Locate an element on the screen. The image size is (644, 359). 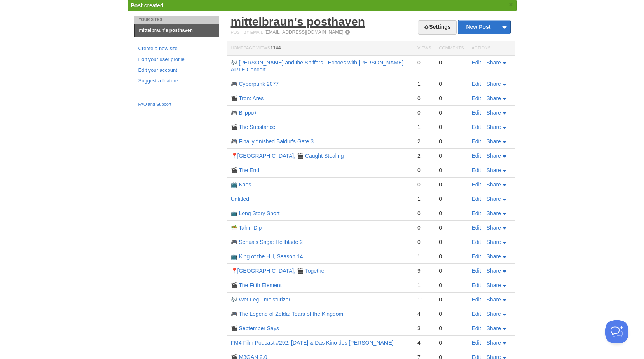
a: 🎶 Wet Leg - moisturizer is located at coordinates (261, 299).